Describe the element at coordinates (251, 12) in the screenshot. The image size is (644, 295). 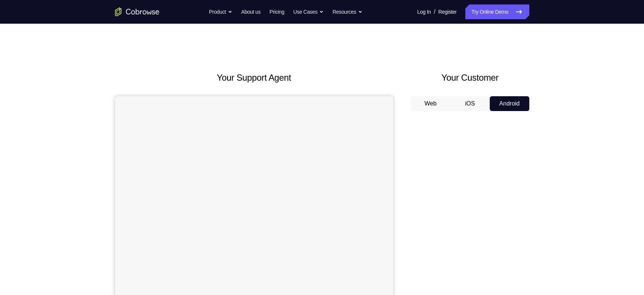
I see `a: About us` at that location.